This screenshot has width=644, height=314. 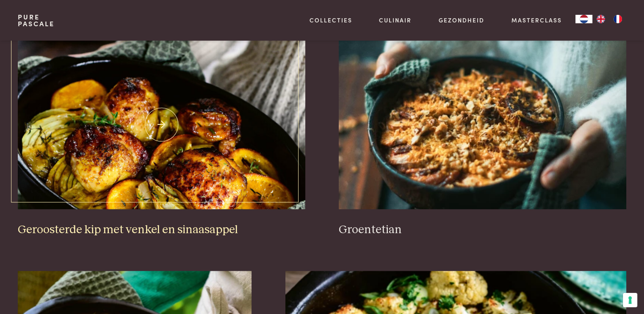 I want to click on a: Collecties, so click(x=330, y=20).